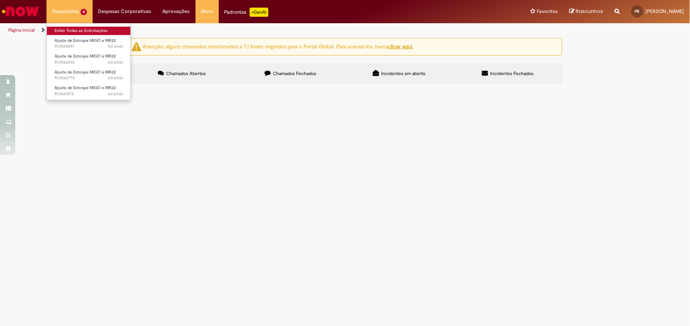 Image resolution: width=690 pixels, height=326 pixels. What do you see at coordinates (115, 46) in the screenshot?
I see `span: 5d atrás` at bounding box center [115, 46].